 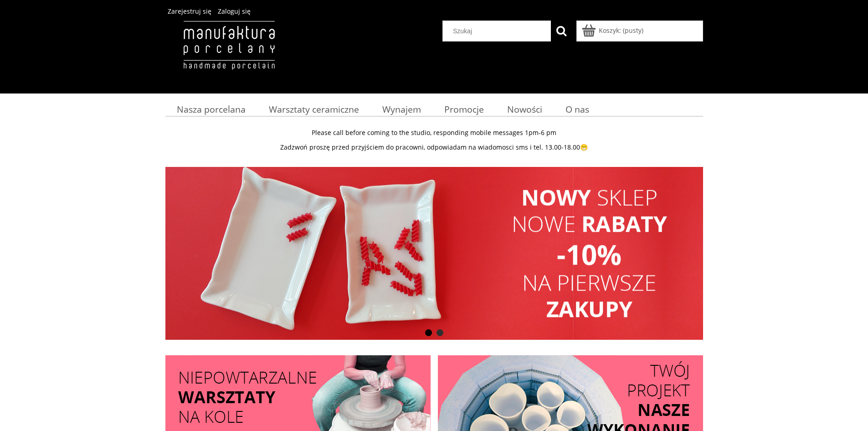 I want to click on span: Wynajem, so click(x=401, y=109).